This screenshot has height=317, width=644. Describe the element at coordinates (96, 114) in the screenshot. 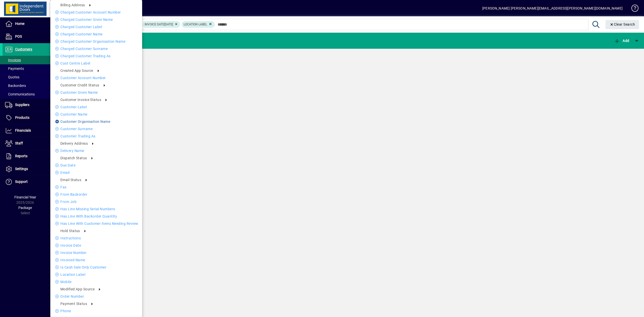

I see `li: Customer name` at that location.